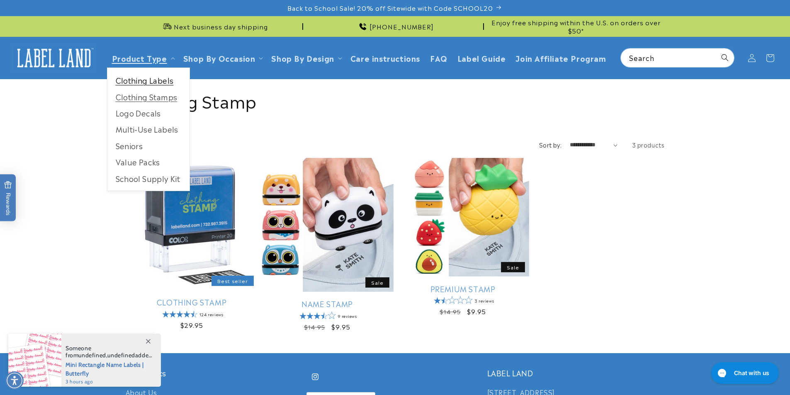 The width and height of the screenshot is (790, 395). I want to click on a: School Supply Kit, so click(149, 178).